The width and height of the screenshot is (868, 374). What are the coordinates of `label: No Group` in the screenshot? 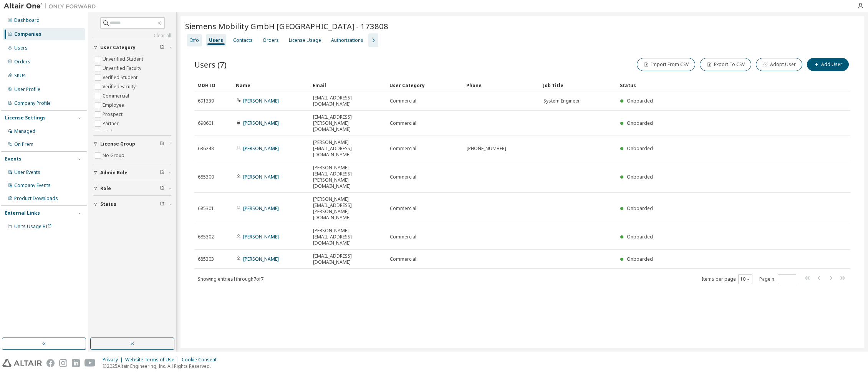 It's located at (114, 156).